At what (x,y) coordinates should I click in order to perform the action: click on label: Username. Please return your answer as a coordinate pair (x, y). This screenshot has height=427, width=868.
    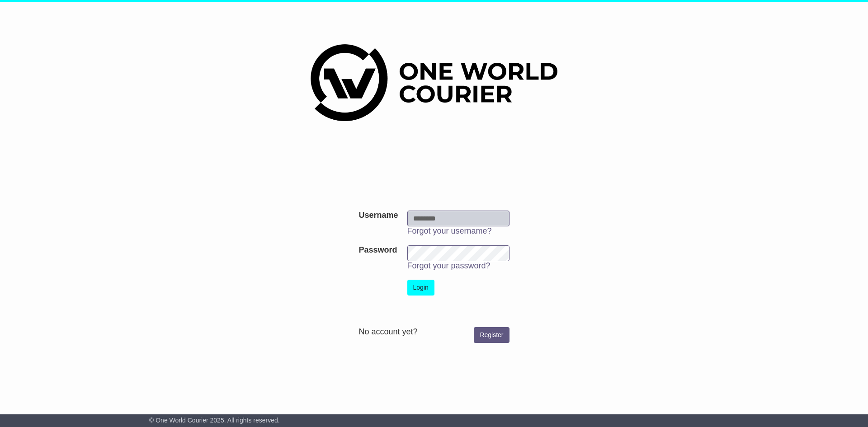
    Looking at the image, I should click on (378, 216).